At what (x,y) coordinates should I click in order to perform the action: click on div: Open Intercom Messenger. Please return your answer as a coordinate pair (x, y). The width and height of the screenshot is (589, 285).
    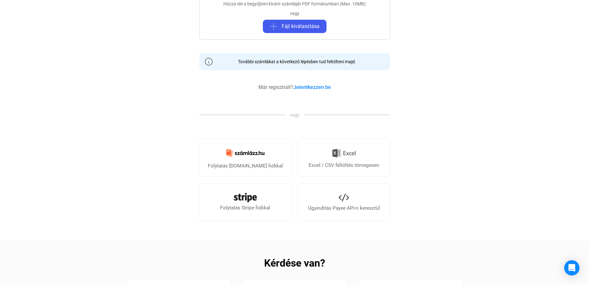
    Looking at the image, I should click on (572, 268).